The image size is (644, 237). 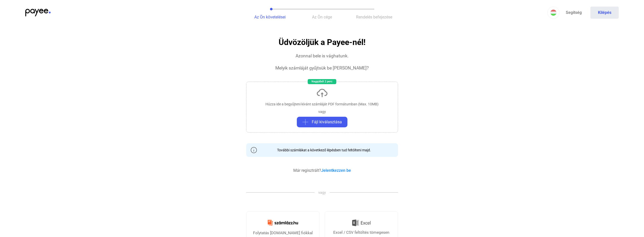 I want to click on span: Fájl kiválasztása, so click(x=327, y=122).